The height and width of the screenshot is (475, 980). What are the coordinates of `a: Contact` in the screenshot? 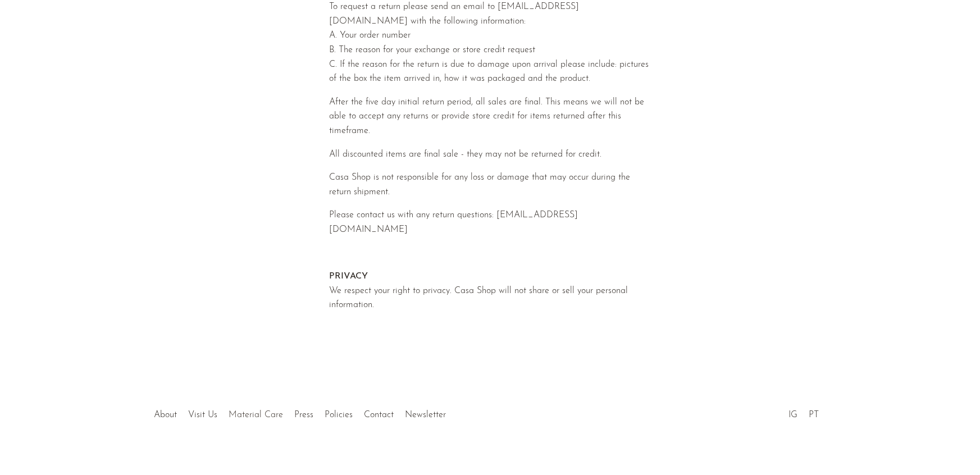 It's located at (379, 415).